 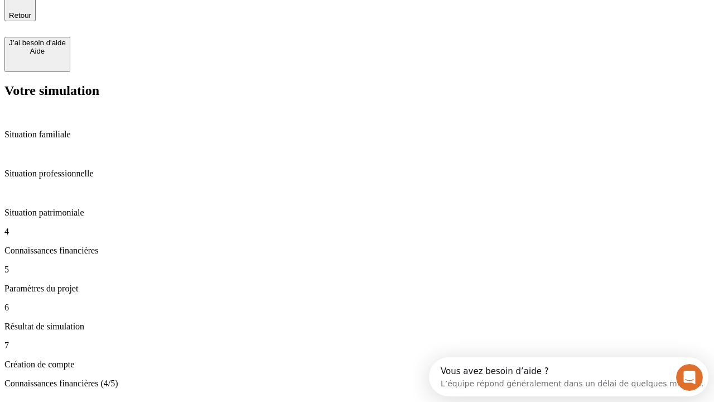 What do you see at coordinates (357, 213) in the screenshot?
I see `p: Situation patrimoniale` at bounding box center [357, 213].